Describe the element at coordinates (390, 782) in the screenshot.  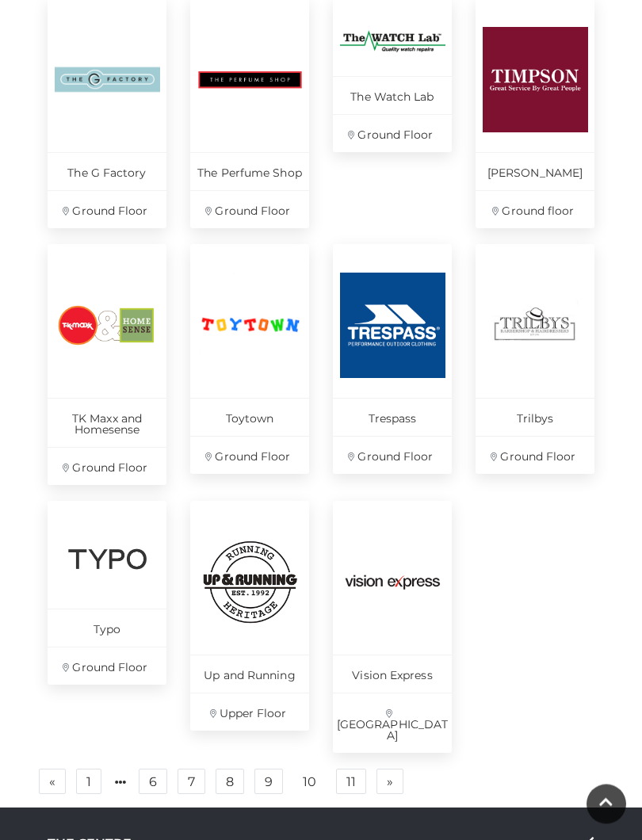
I see `a: Next` at that location.